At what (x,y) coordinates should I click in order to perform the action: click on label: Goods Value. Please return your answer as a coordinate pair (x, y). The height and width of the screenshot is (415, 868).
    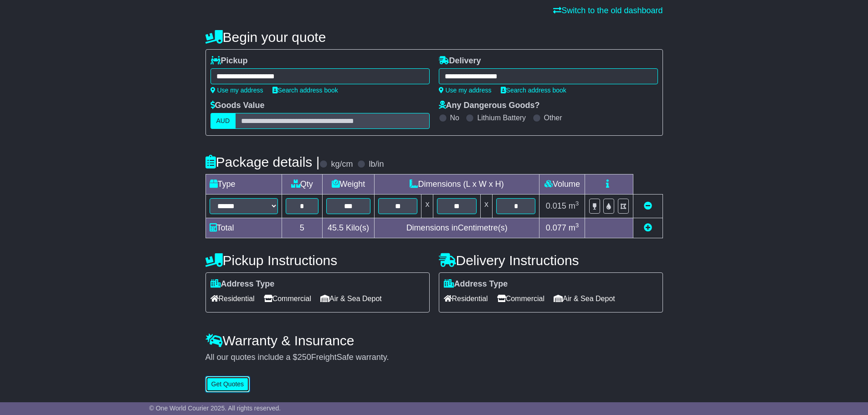
    Looking at the image, I should click on (238, 106).